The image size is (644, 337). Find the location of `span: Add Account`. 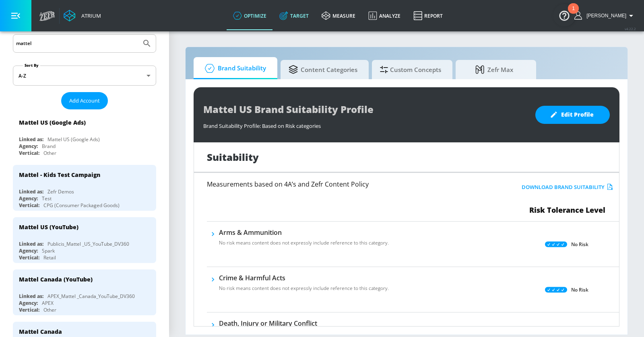

span: Add Account is located at coordinates (85, 100).